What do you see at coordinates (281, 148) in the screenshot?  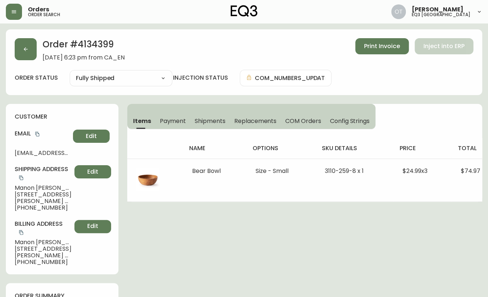 I see `h4: options` at bounding box center [281, 148].